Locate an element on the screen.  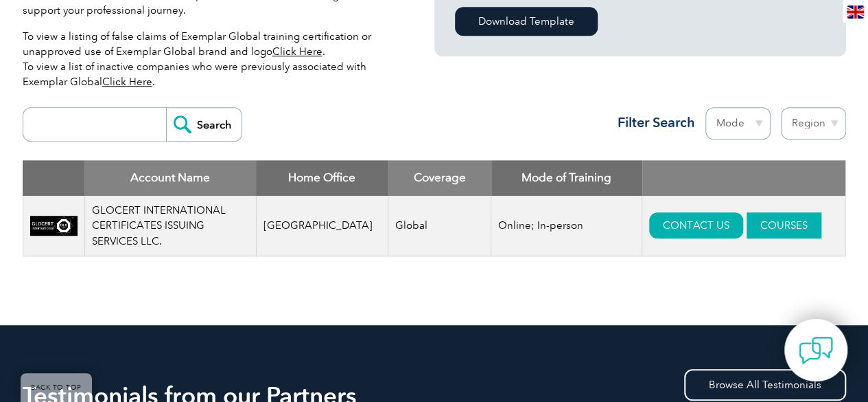
th: Account Name: activate to sort column descending is located at coordinates (170, 178).